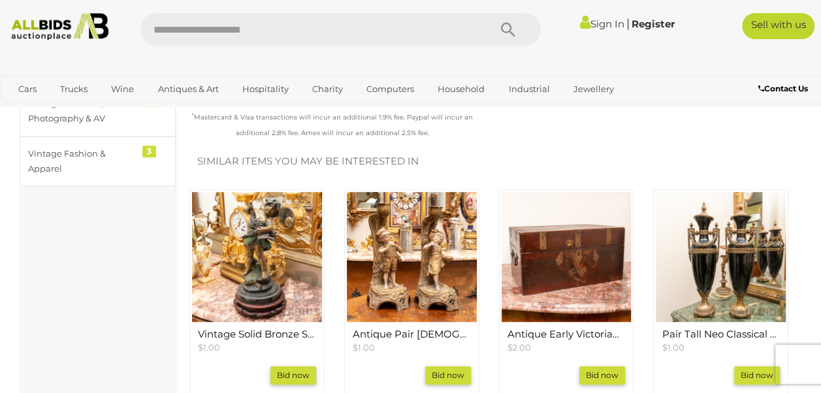 This screenshot has height=393, width=821. Describe the element at coordinates (461, 89) in the screenshot. I see `a: Household` at that location.